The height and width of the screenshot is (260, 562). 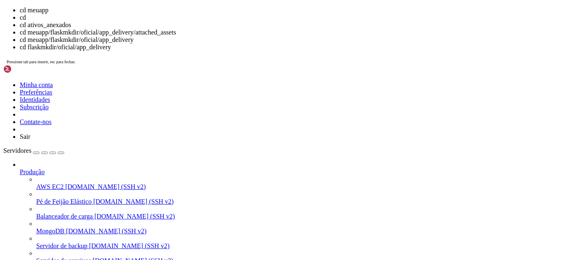 I want to click on x-row: COPY . ., so click(x=229, y=110).